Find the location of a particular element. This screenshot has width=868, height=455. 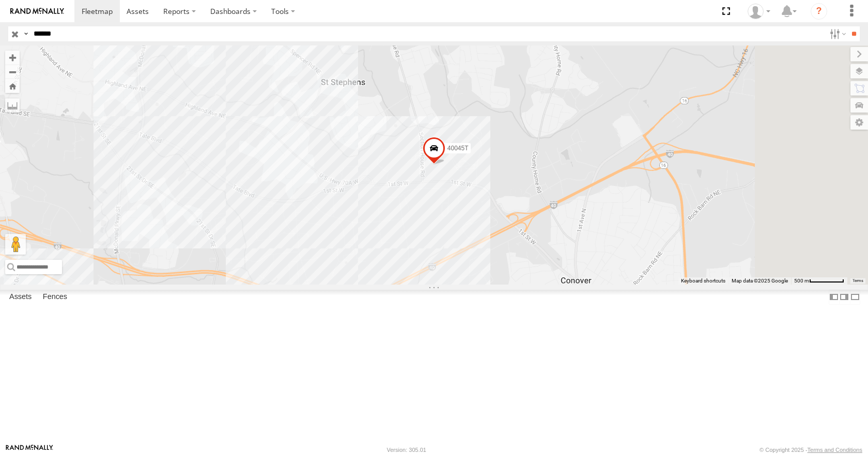

label: Dock Summary Table to the Left is located at coordinates (834, 297).